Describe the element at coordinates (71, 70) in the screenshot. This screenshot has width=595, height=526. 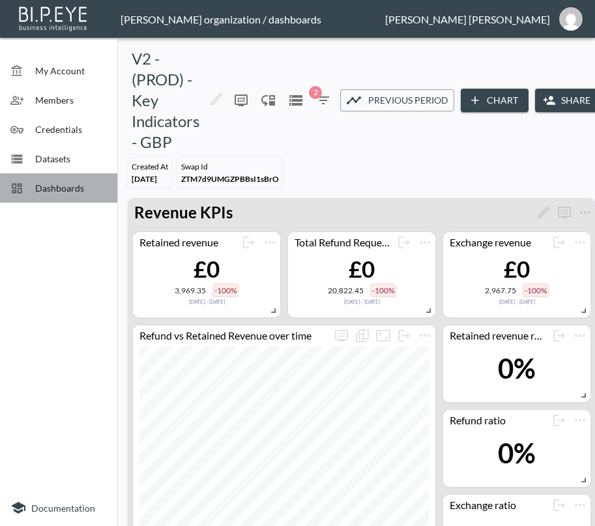
I see `span: My Account` at that location.